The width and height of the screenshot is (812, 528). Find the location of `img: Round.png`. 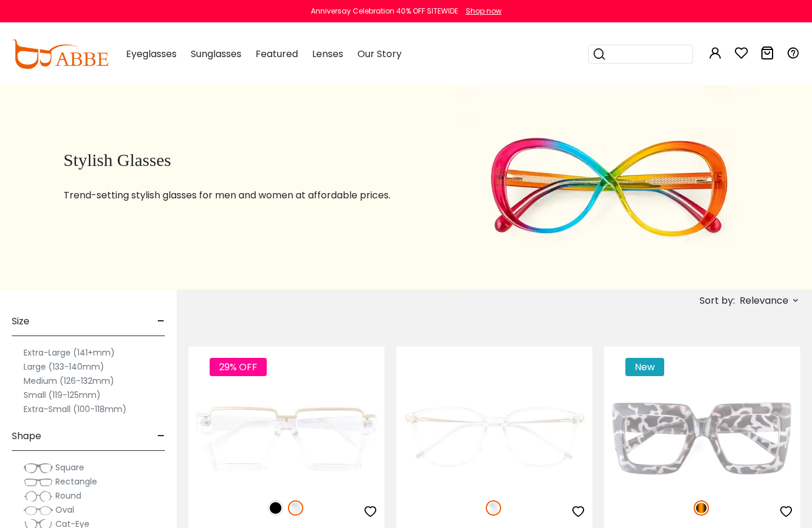

img: Round.png is located at coordinates (39, 496).